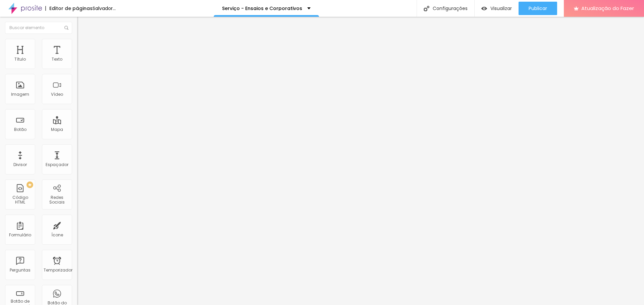  What do you see at coordinates (57, 200) in the screenshot?
I see `font: Redes Sociais` at bounding box center [57, 200].